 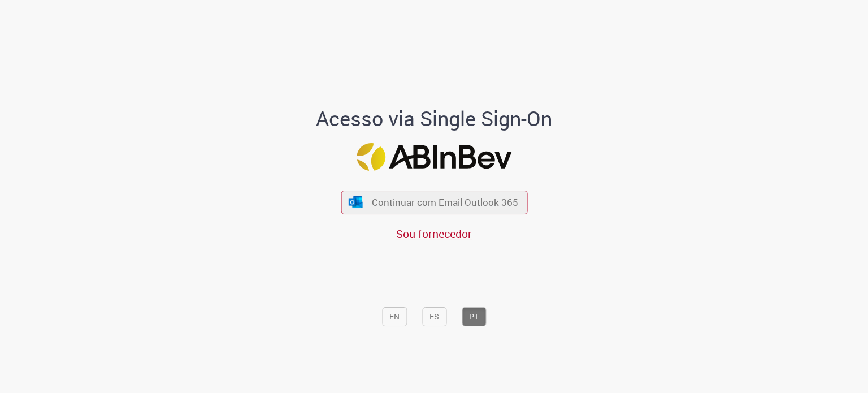 What do you see at coordinates (434, 156) in the screenshot?
I see `img: Logo ABInBev` at bounding box center [434, 156].